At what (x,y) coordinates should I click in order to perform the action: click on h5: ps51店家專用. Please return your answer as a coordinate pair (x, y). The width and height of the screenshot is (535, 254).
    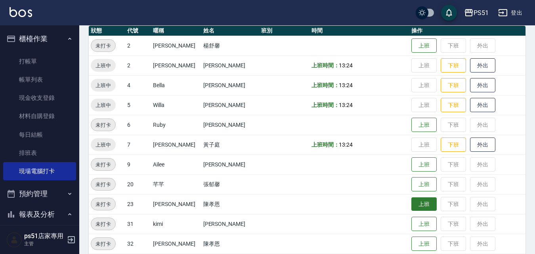
    Looking at the image, I should click on (44, 236).